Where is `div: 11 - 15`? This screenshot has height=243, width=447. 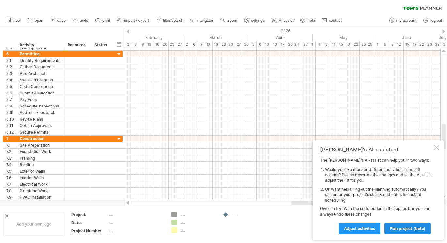
div: 11 - 15 is located at coordinates (338, 44).